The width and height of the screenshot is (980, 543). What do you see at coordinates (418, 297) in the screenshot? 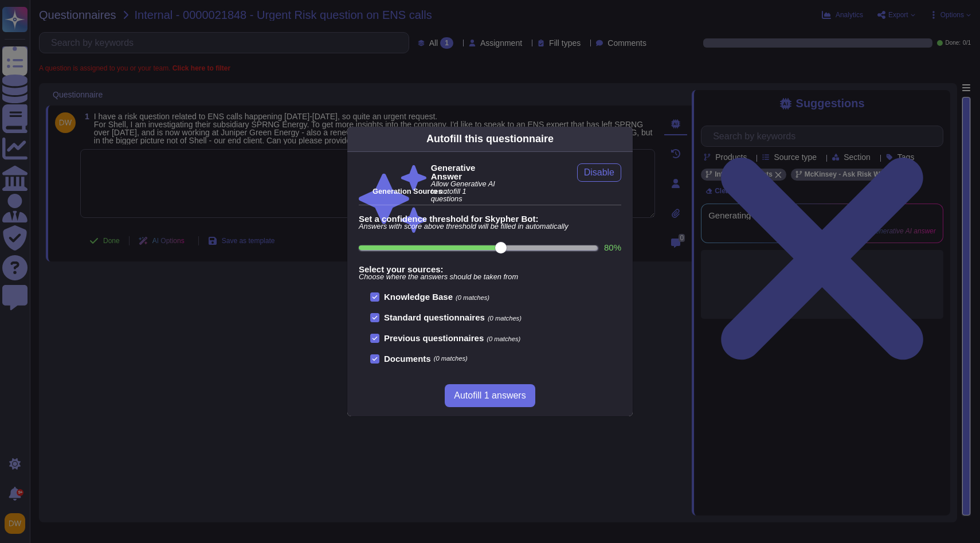
I see `b: Knowledge Base` at bounding box center [418, 297].